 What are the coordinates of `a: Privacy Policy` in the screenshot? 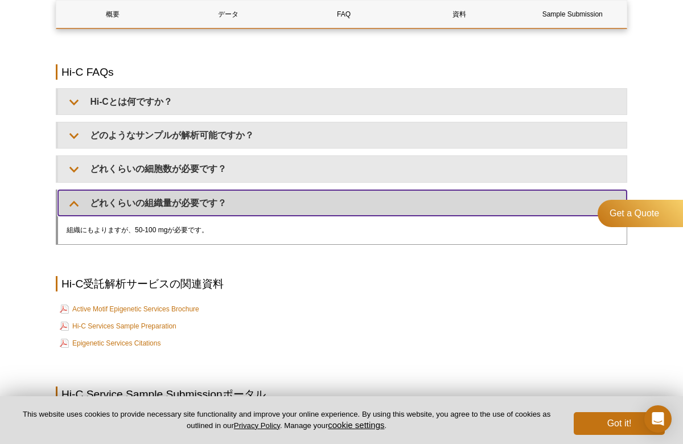 It's located at (257, 425).